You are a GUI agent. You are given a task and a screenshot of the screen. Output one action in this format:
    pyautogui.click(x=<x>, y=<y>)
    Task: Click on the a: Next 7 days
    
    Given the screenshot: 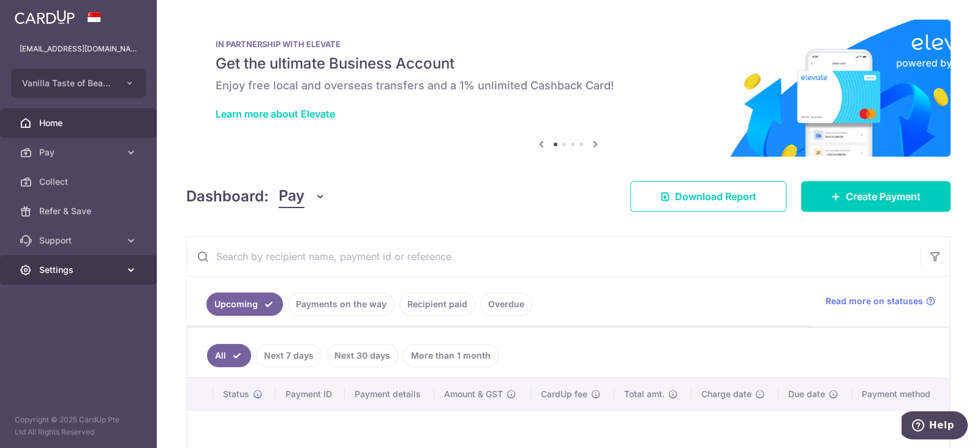 What is the action you would take?
    pyautogui.click(x=288, y=355)
    